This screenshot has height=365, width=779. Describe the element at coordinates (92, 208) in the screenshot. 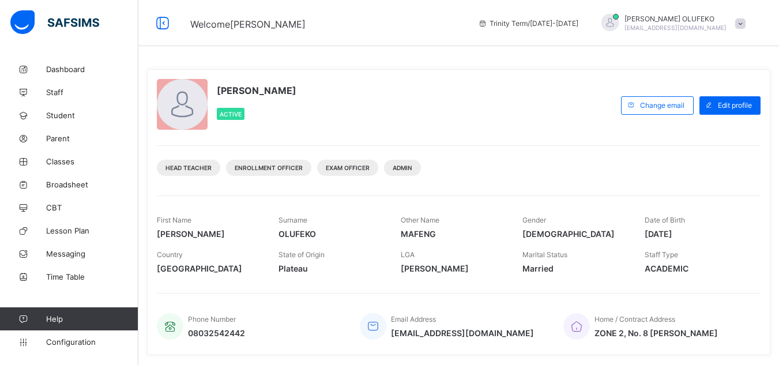

I see `span: CBT` at that location.